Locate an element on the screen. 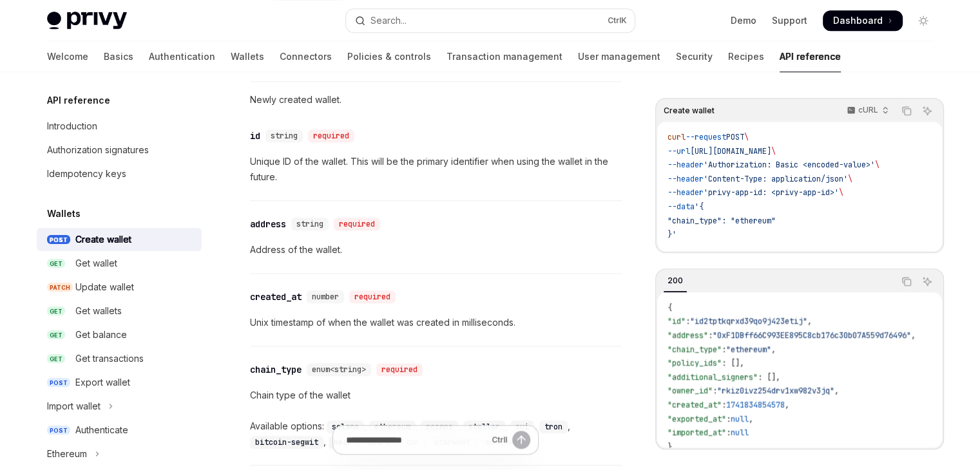 This screenshot has height=470, width=980. a: Connectors is located at coordinates (305, 56).